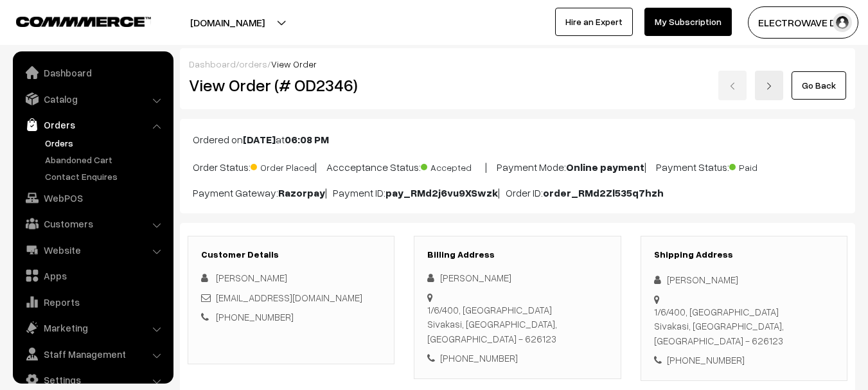 The width and height of the screenshot is (868, 390). Describe the element at coordinates (769, 86) in the screenshot. I see `img: right-arrow.png` at that location.